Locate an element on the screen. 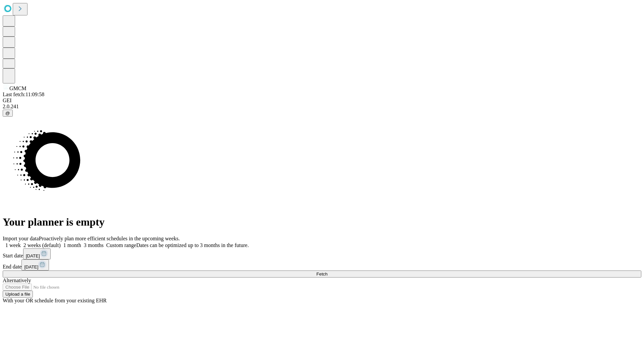 Image resolution: width=644 pixels, height=362 pixels. span: Last fetch: 11:09:58 is located at coordinates (24, 94).